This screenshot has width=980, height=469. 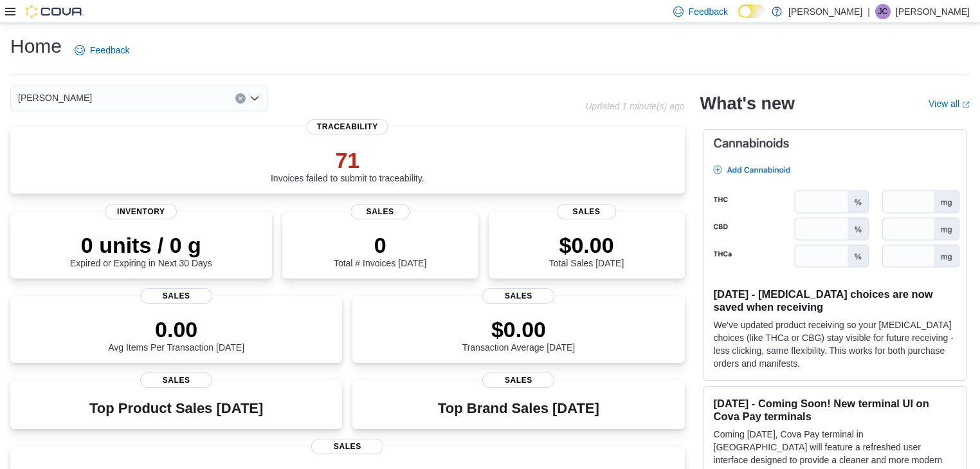 I want to click on p: 0, so click(x=380, y=245).